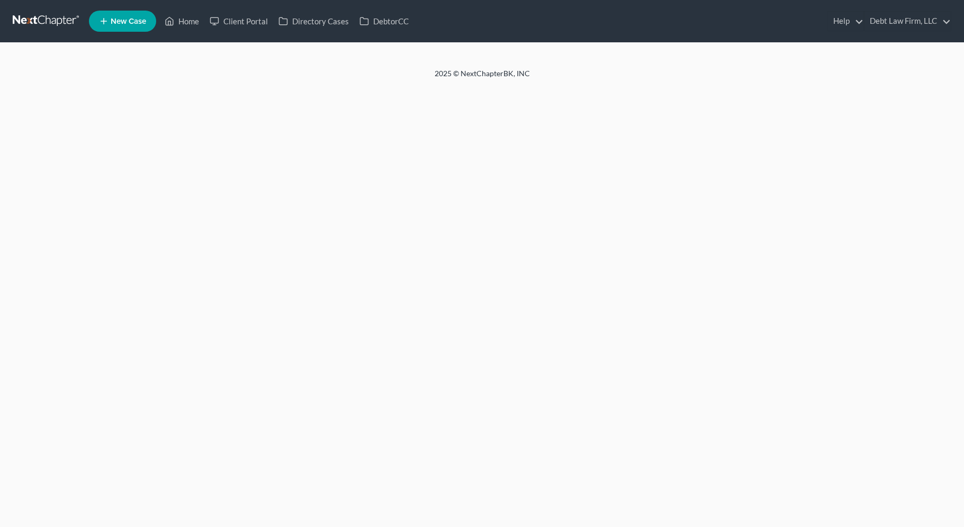 This screenshot has height=527, width=964. Describe the element at coordinates (845, 21) in the screenshot. I see `a: Help` at that location.